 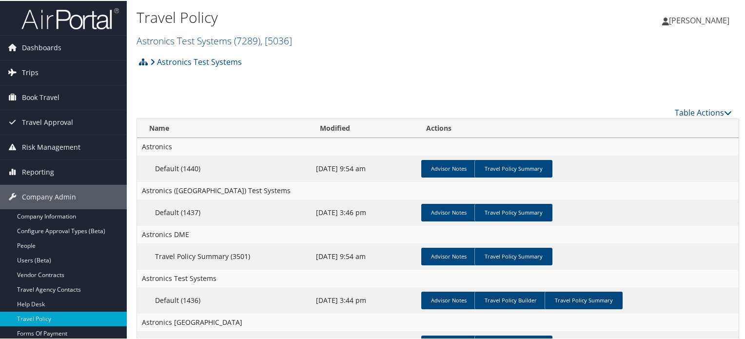 I want to click on span: , [ 5036 ], so click(x=276, y=39).